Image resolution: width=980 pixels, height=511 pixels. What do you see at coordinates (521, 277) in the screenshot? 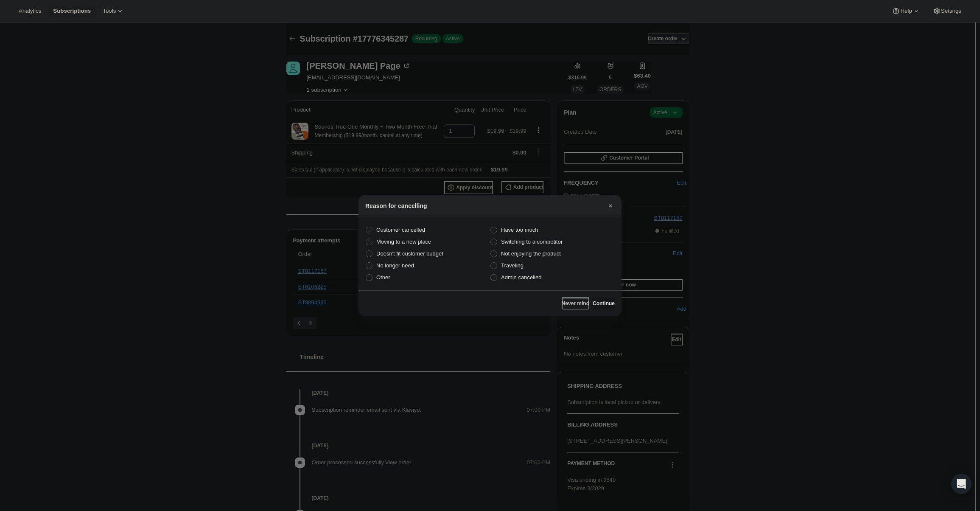
I see `span: Admin cancelled` at bounding box center [521, 277].